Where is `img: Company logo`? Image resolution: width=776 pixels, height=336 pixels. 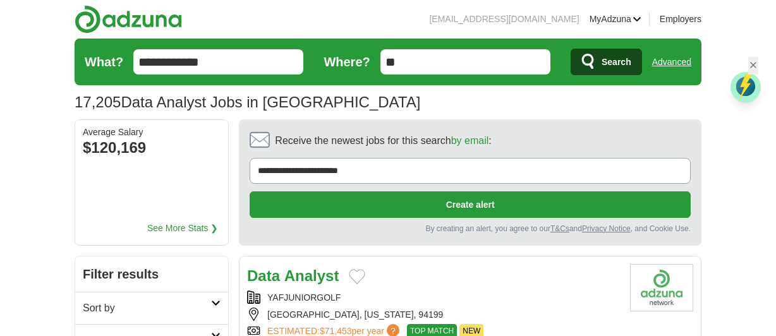 img: Company logo is located at coordinates (661, 287).